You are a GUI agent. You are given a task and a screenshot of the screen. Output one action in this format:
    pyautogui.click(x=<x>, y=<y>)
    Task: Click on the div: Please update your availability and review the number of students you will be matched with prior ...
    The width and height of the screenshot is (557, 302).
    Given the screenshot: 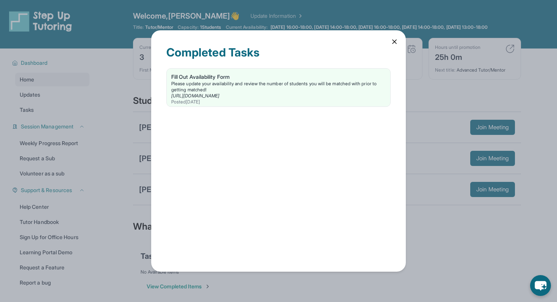 What is the action you would take?
    pyautogui.click(x=278, y=87)
    